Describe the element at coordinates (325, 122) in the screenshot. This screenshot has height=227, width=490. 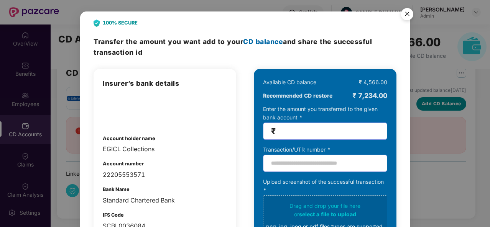
I see `div: Enter the amount you transferred to the given bank account *` at that location.